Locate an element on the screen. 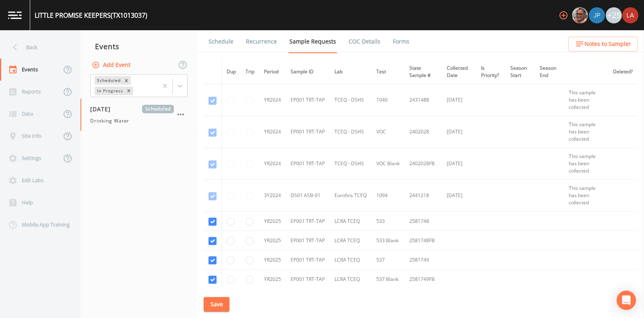 The height and width of the screenshot is (318, 644). td: VOC Blank is located at coordinates (388, 164).